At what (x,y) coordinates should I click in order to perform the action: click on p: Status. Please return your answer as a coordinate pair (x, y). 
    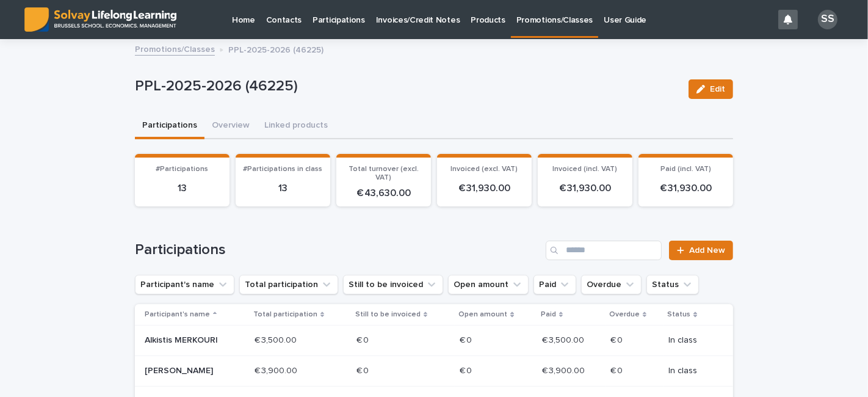
    Looking at the image, I should click on (679, 314).